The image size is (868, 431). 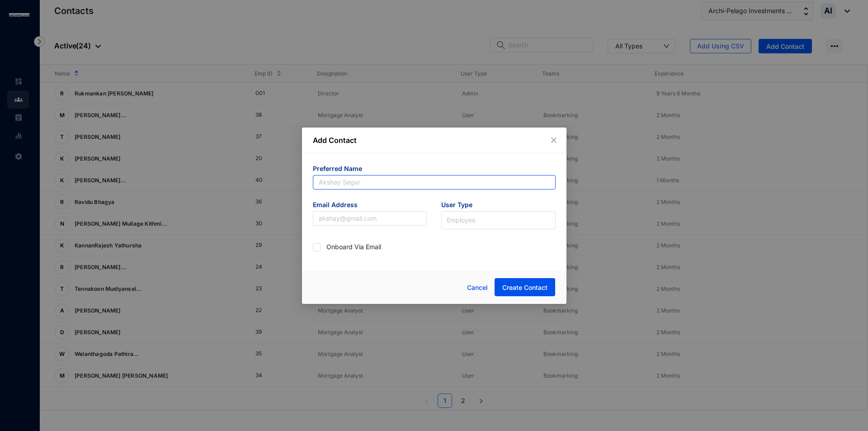 I want to click on p: Add Contact, so click(x=434, y=140).